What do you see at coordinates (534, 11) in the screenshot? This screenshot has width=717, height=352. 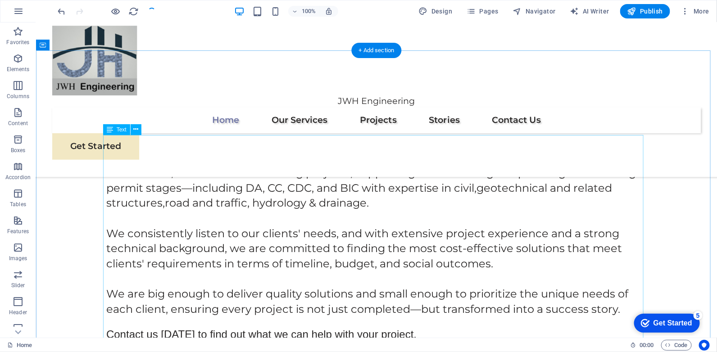 I see `button: Navigator` at bounding box center [534, 11].